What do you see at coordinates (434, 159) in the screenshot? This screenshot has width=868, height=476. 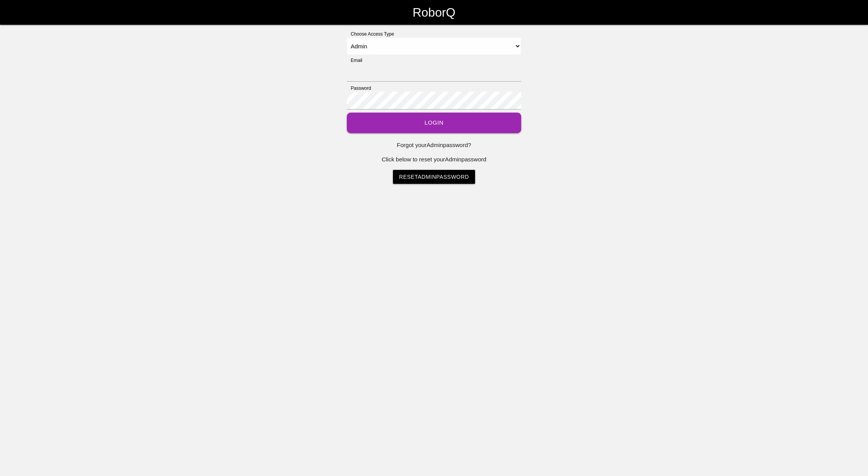 I see `p: Click below to reset your Admin password` at bounding box center [434, 159].